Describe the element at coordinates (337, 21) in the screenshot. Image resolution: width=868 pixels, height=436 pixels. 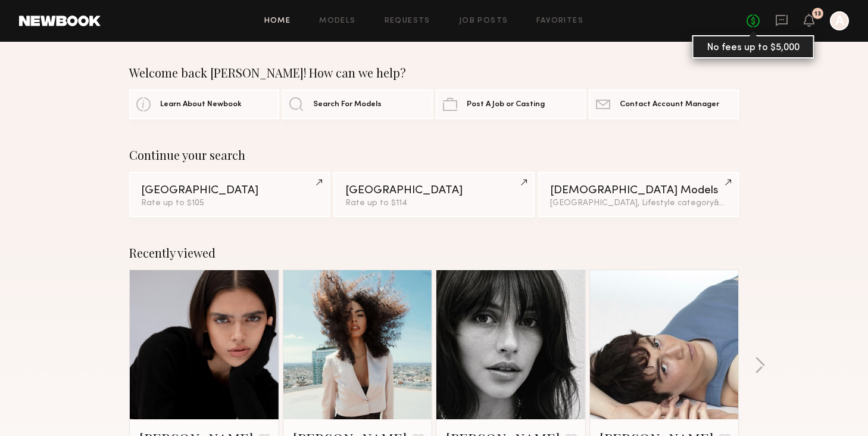
I see `a: Models` at that location.